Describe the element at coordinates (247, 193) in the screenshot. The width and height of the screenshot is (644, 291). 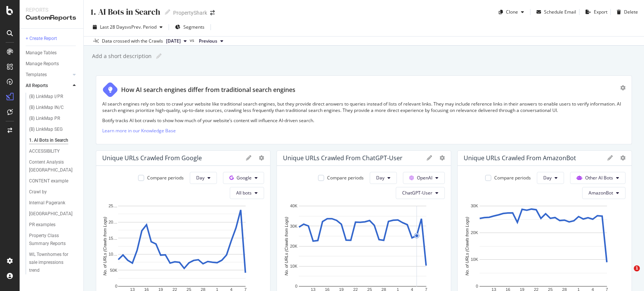
I see `button: All bots` at that location.